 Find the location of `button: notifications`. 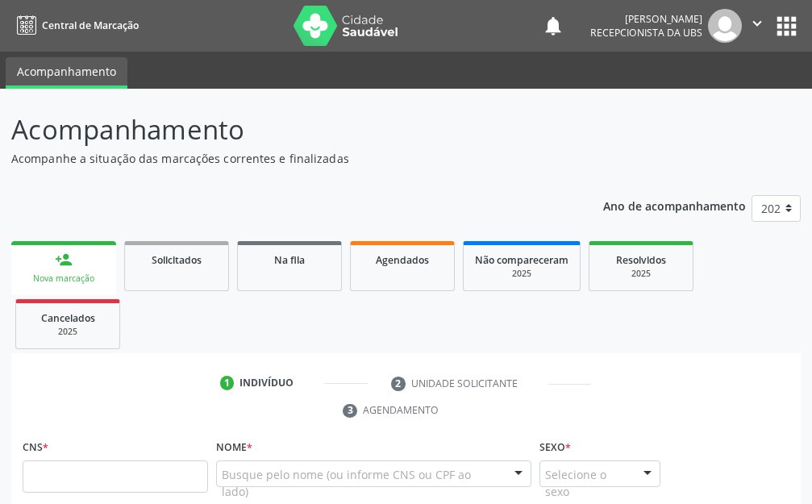

button: notifications is located at coordinates (553, 26).